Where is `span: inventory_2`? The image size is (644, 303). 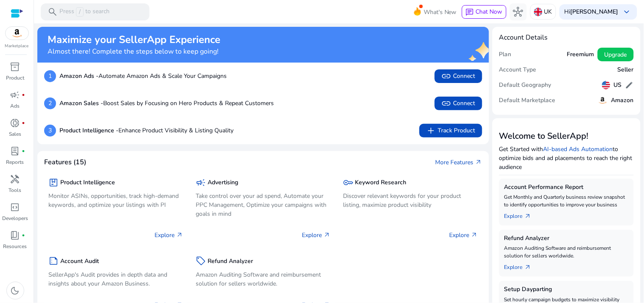 span: inventory_2 is located at coordinates (15, 67).